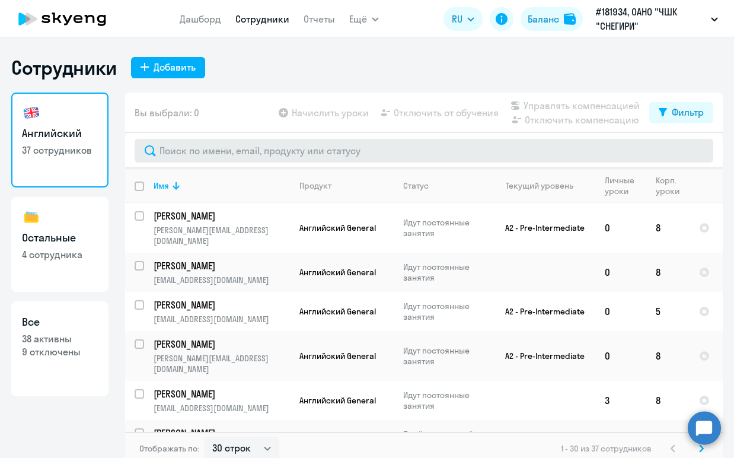 This screenshot has height=458, width=734. Describe the element at coordinates (60, 254) in the screenshot. I see `p: 4 сотрудника` at that location.